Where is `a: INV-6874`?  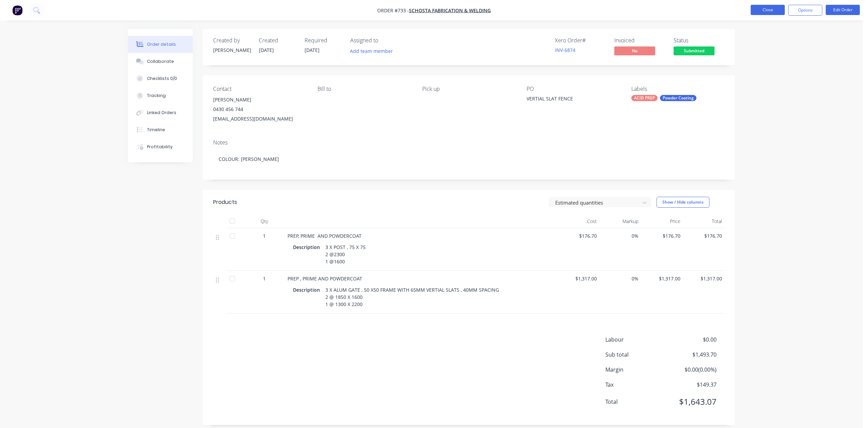
a: INV-6874 is located at coordinates (566, 50).